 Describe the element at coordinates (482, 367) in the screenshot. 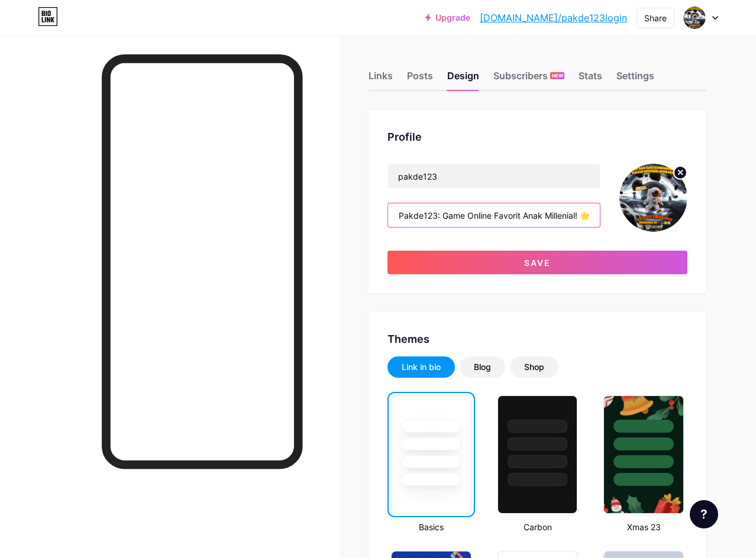

I see `div: Blog` at that location.